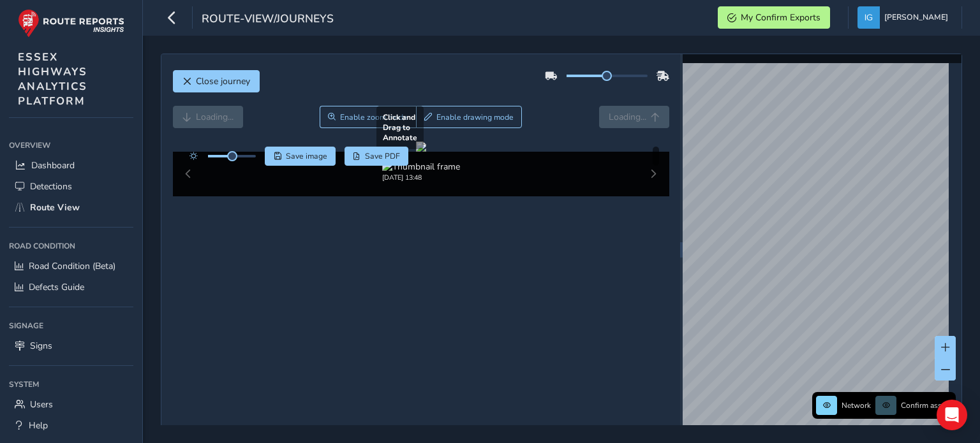 Image resolution: width=980 pixels, height=443 pixels. What do you see at coordinates (223, 81) in the screenshot?
I see `span: Close journey` at bounding box center [223, 81].